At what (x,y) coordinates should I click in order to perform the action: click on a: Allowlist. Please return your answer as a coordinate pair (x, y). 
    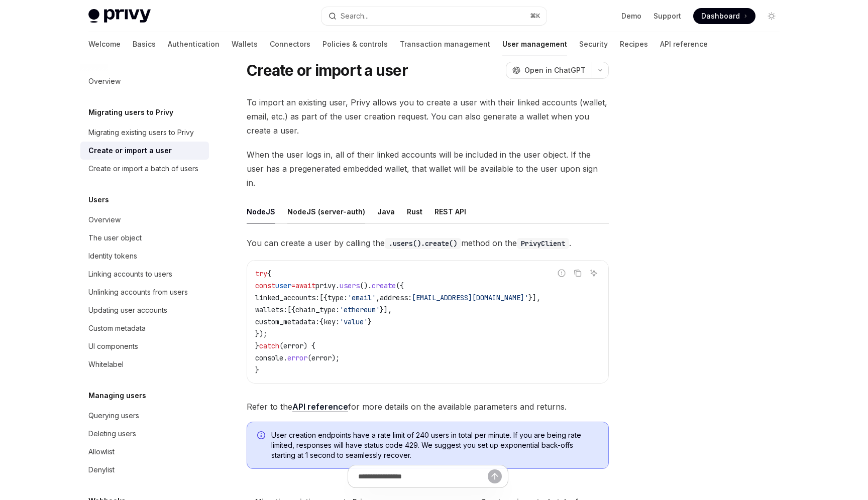
    Looking at the image, I should click on (145, 452).